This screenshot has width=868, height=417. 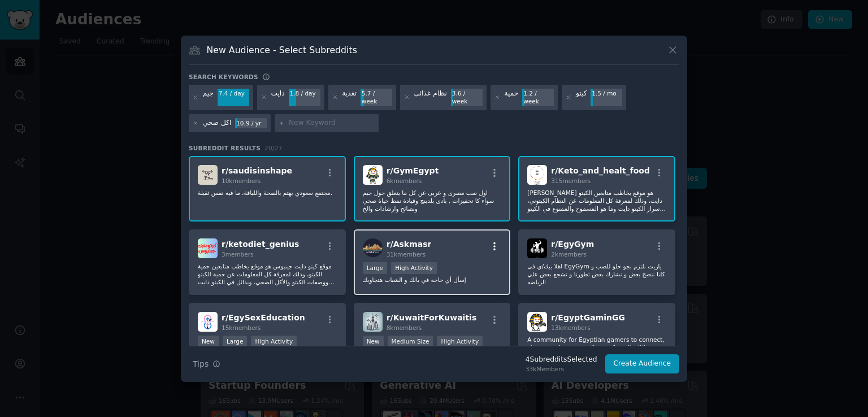 What do you see at coordinates (537, 248) in the screenshot?
I see `img: EgyGym` at bounding box center [537, 248].